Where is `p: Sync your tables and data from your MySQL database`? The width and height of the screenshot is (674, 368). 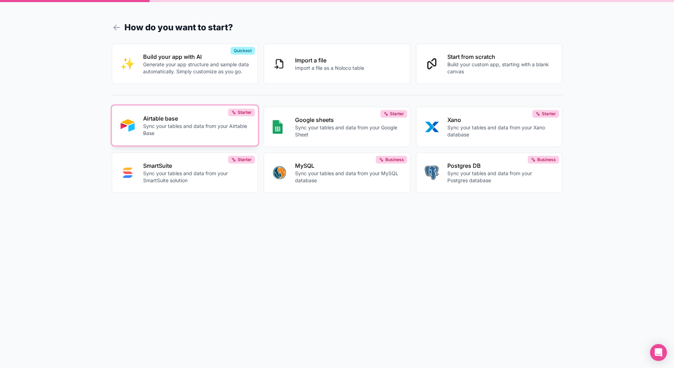 p: Sync your tables and data from your MySQL database is located at coordinates (349, 177).